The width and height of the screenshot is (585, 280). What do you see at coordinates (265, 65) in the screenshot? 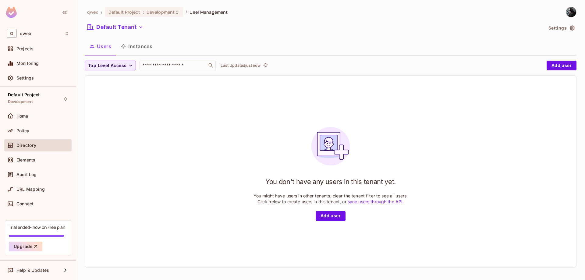
I see `span: Click to refresh data` at bounding box center [265, 65].